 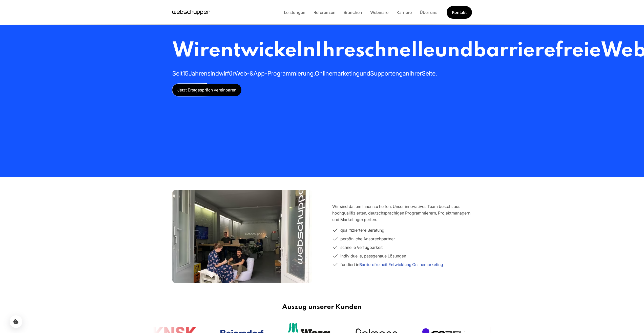 What do you see at coordinates (16, 322) in the screenshot?
I see `button: Cookie-Einstellungen öffnen` at bounding box center [16, 322].